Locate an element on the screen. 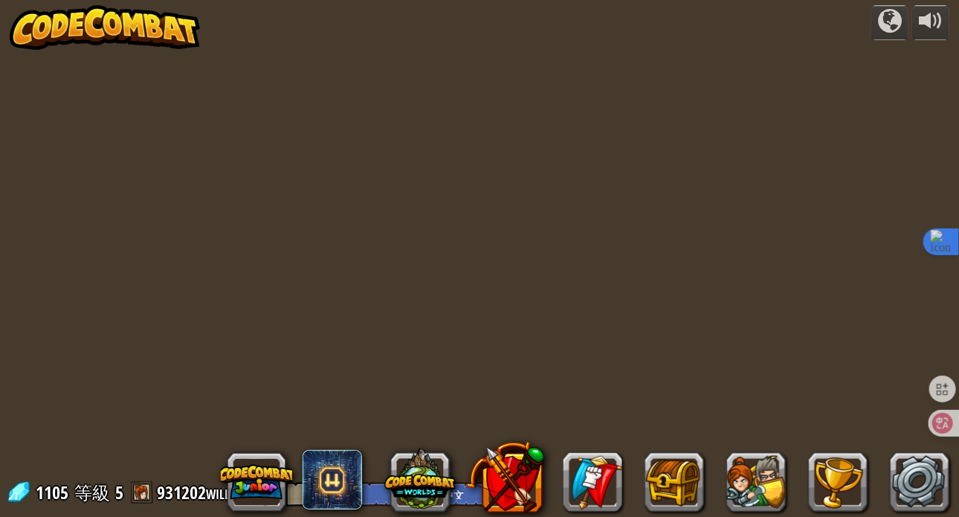 This screenshot has width=959, height=517. a: 931202willy+gplus is located at coordinates (218, 492).